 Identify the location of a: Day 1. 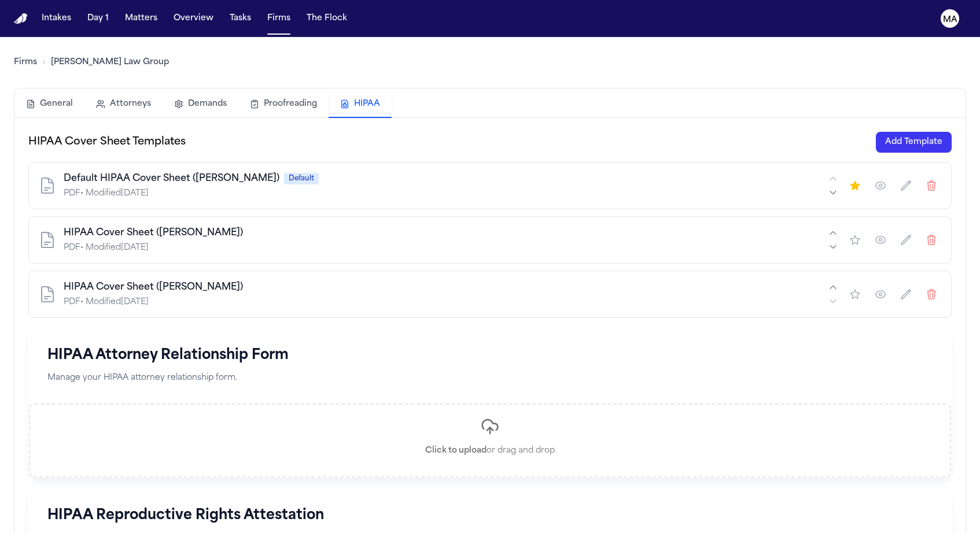
(98, 18).